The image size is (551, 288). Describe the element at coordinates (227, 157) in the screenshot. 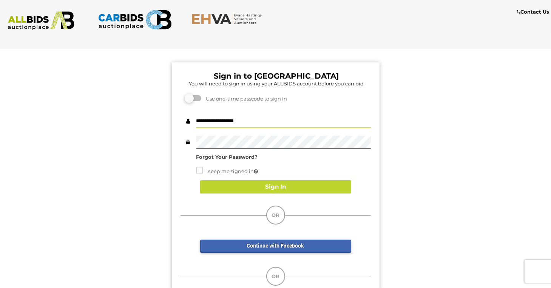

I see `strong: Forgot Your Password?` at that location.